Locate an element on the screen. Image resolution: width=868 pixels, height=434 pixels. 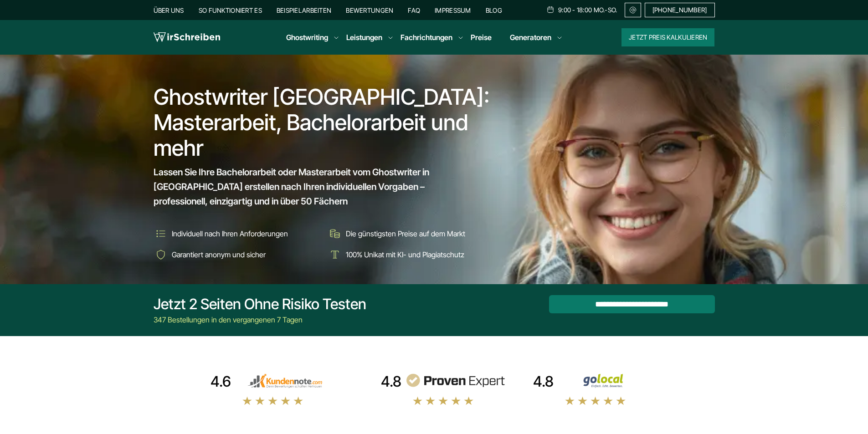
img: kundennote is located at coordinates (285, 381).